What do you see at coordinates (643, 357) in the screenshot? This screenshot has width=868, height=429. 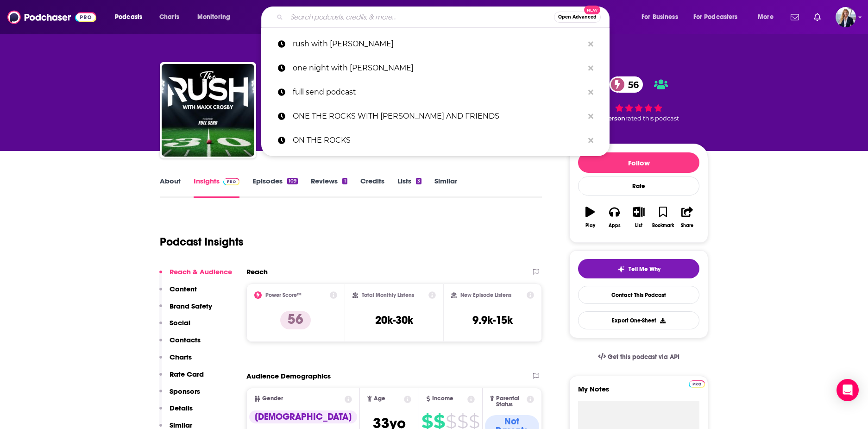 I see `span: Get this podcast via API` at bounding box center [643, 357].